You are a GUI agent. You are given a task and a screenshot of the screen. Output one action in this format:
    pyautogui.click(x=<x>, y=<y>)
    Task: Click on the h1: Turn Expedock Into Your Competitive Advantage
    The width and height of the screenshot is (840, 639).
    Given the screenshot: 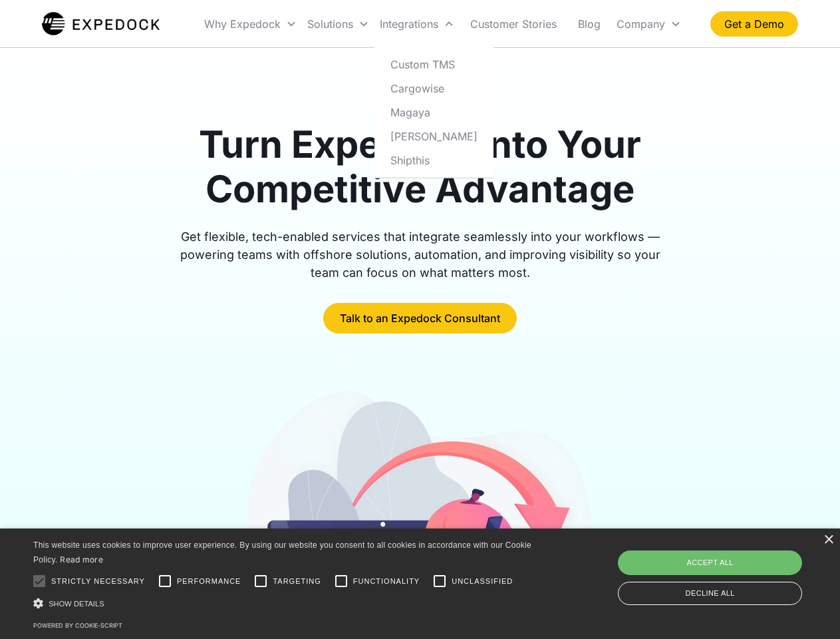 What is the action you would take?
    pyautogui.click(x=420, y=167)
    